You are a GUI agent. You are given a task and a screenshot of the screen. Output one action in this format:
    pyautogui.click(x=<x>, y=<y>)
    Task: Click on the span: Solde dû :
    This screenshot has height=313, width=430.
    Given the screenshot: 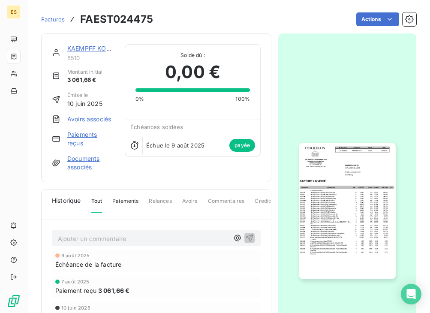 What is the action you would take?
    pyautogui.click(x=192, y=55)
    